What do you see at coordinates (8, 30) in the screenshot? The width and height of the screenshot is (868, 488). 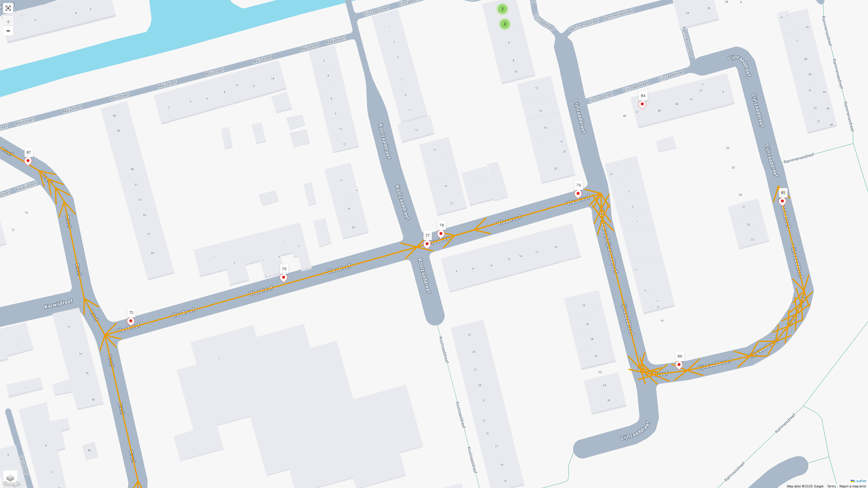 I see `a: Zoom Out` at bounding box center [8, 30].